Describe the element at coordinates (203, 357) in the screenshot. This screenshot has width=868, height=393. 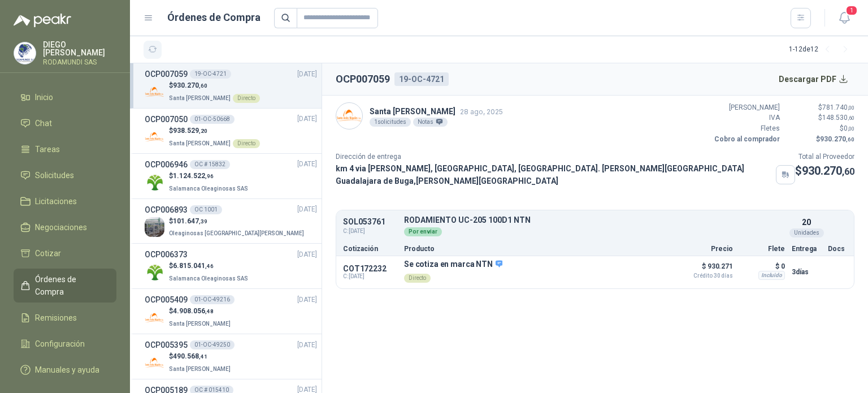
I see `span: ,41` at that location.